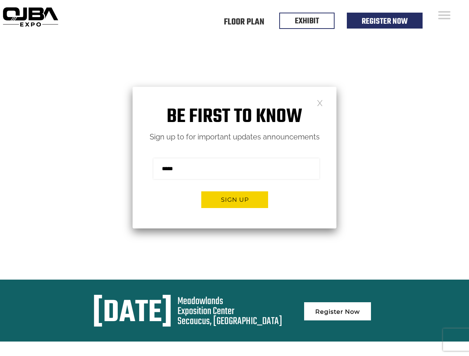  Describe the element at coordinates (234, 137) in the screenshot. I see `p: Sign up to for important updates announcements` at that location.